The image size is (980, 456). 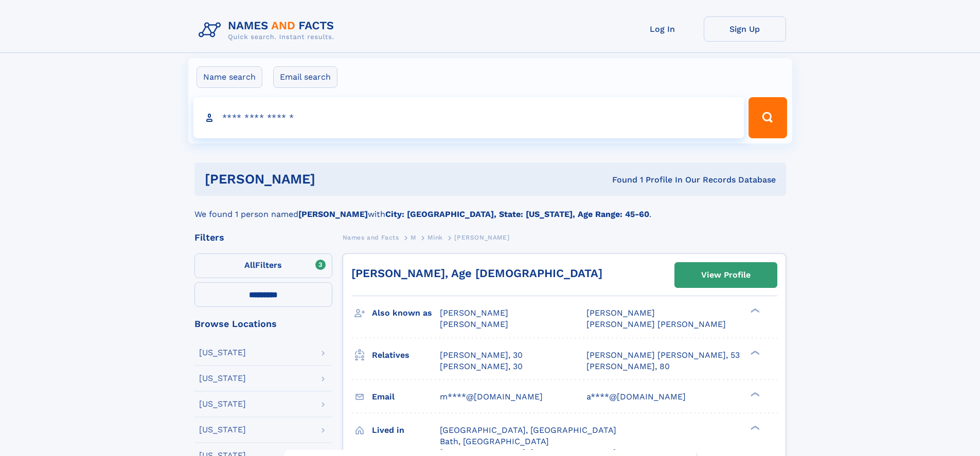 I want to click on img: Logo Names and Facts, so click(x=268, y=30).